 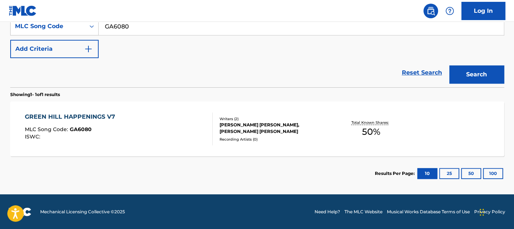 What do you see at coordinates (274, 139) in the screenshot?
I see `div: Recording Artists ( 0 )` at bounding box center [274, 139].